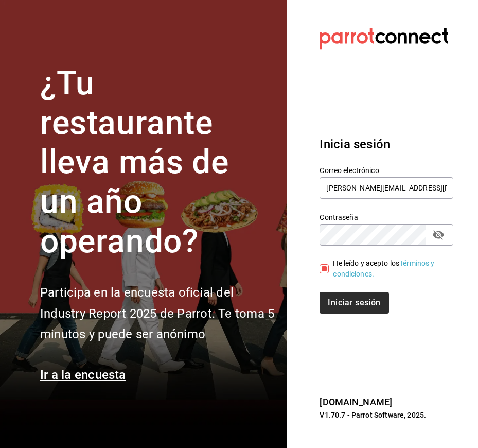 This screenshot has height=448, width=478. Describe the element at coordinates (383, 269) in the screenshot. I see `a: Términos y condiciones.` at that location.